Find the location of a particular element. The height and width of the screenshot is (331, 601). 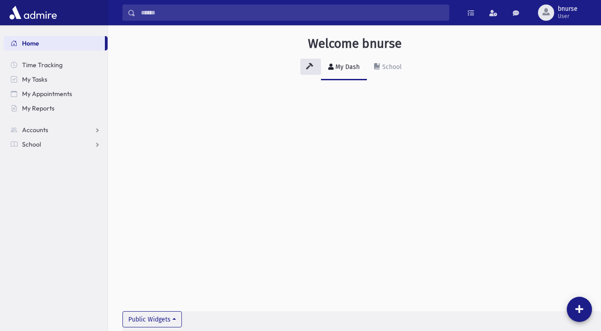

span: Time Tracking is located at coordinates (42, 65).